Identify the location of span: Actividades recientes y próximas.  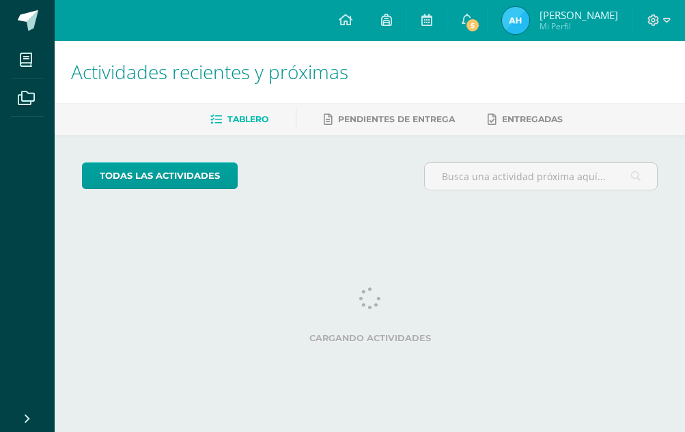
(210, 72).